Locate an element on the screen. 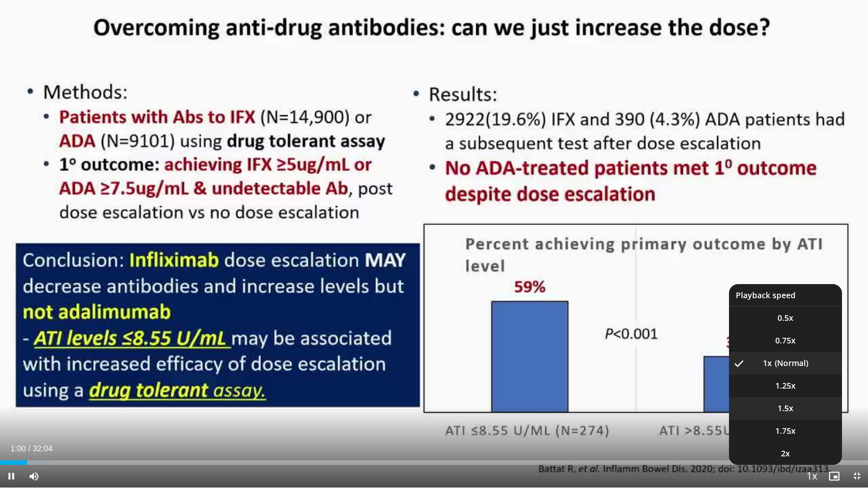 This screenshot has height=488, width=868. span: 1.75x is located at coordinates (785, 431).